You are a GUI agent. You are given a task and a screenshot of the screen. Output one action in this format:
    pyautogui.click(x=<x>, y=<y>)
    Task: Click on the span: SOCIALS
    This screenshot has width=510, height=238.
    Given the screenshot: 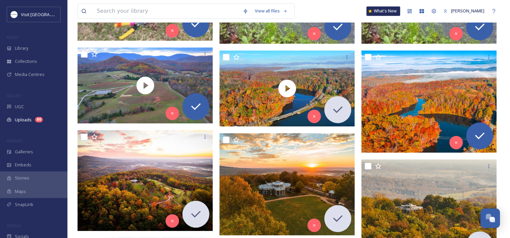 What is the action you would take?
    pyautogui.click(x=13, y=226)
    